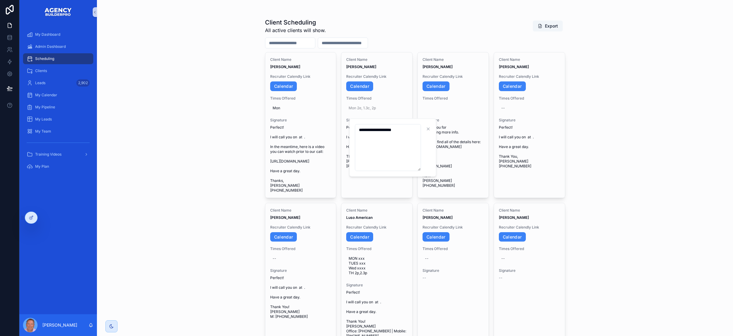 This screenshot has width=733, height=336. Describe the element at coordinates (45, 107) in the screenshot. I see `span: My Pipeline` at that location.